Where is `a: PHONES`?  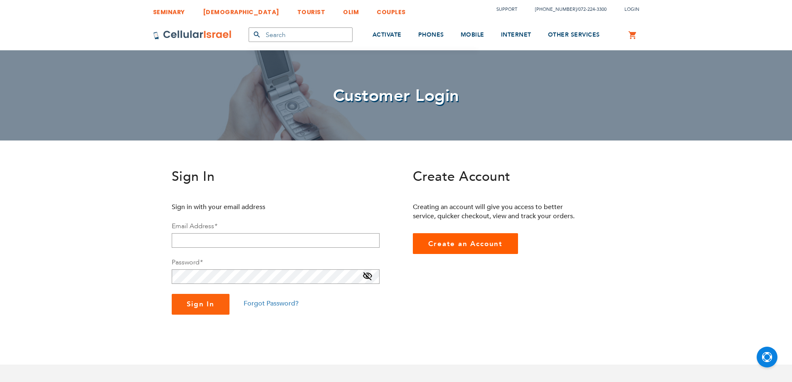
a: PHONES is located at coordinates (431, 35).